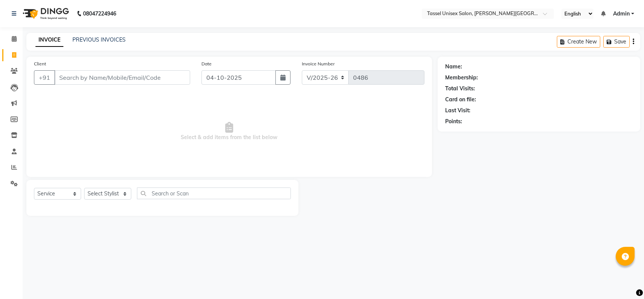  I want to click on a: PREVIOUS INVOICES, so click(99, 40).